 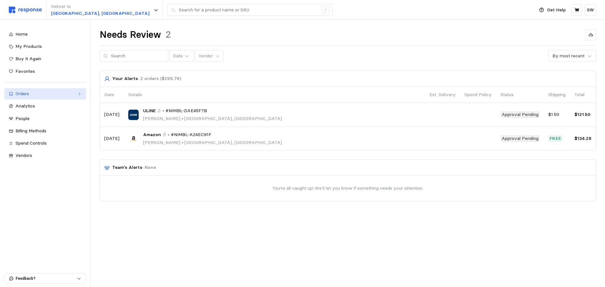 What do you see at coordinates (45, 156) in the screenshot?
I see `a: Vendors` at bounding box center [45, 156].